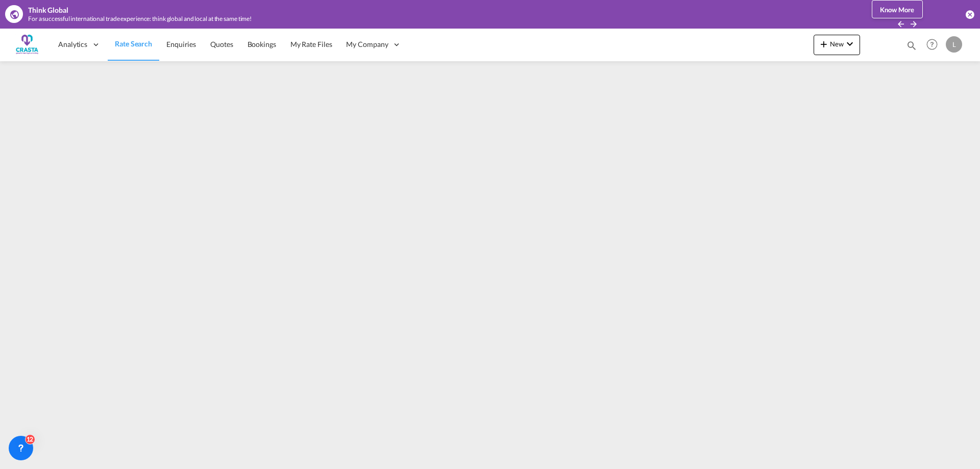 The height and width of the screenshot is (469, 980). I want to click on md-icon: icon-close-circle, so click(970, 14).